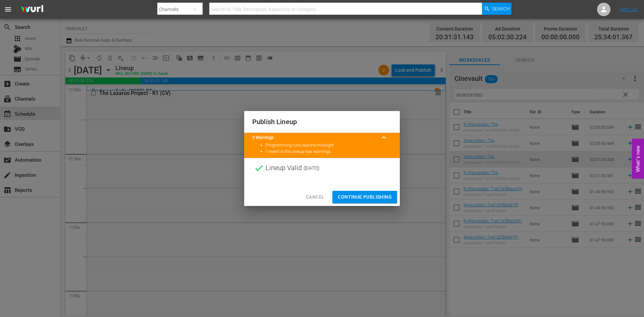 This screenshot has height=317, width=644. Describe the element at coordinates (384, 137) in the screenshot. I see `span: keyboard_arrow_up` at that location.